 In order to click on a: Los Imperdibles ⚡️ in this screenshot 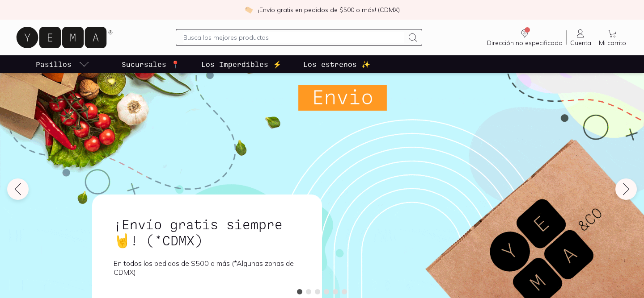, I will do `click(241, 64)`.